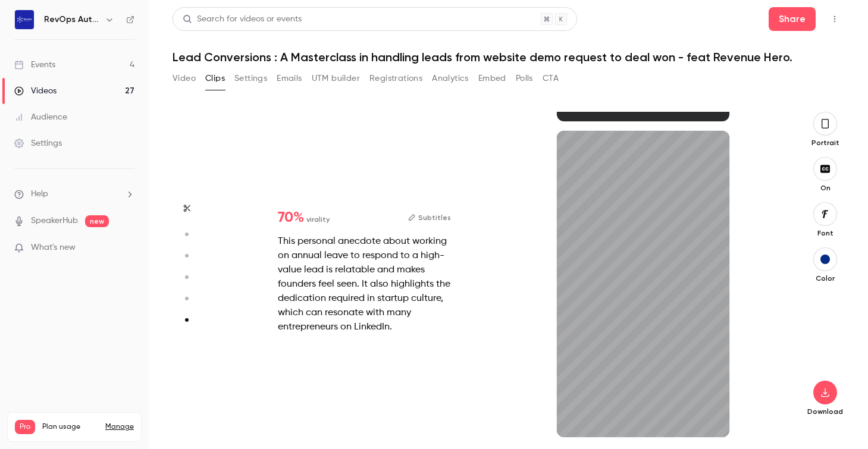  What do you see at coordinates (34, 65) in the screenshot?
I see `div: Events` at bounding box center [34, 65].